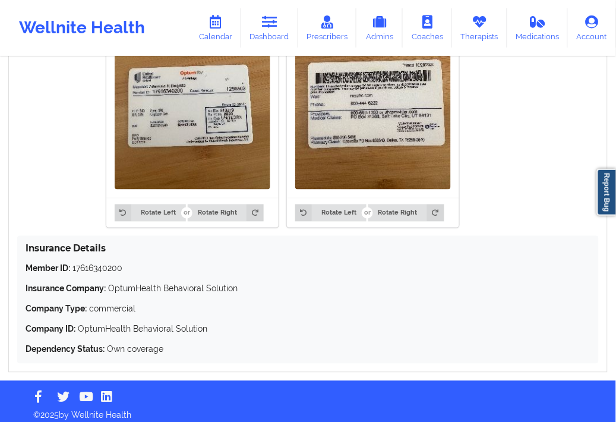 The image size is (616, 422). Describe the element at coordinates (65, 289) in the screenshot. I see `strong: Insurance Company:` at that location.